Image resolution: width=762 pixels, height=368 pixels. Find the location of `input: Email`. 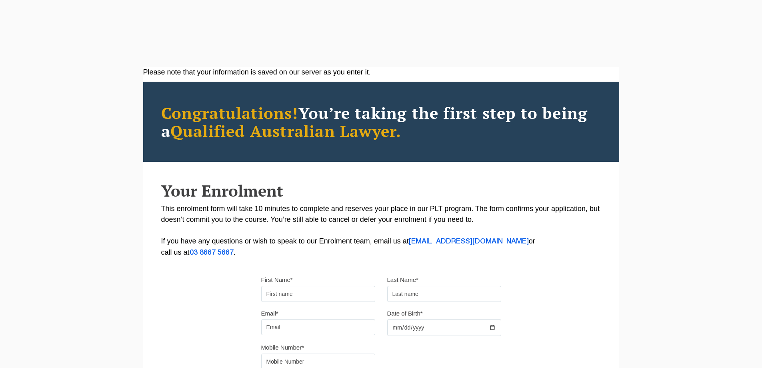

input: Email is located at coordinates (318, 327).